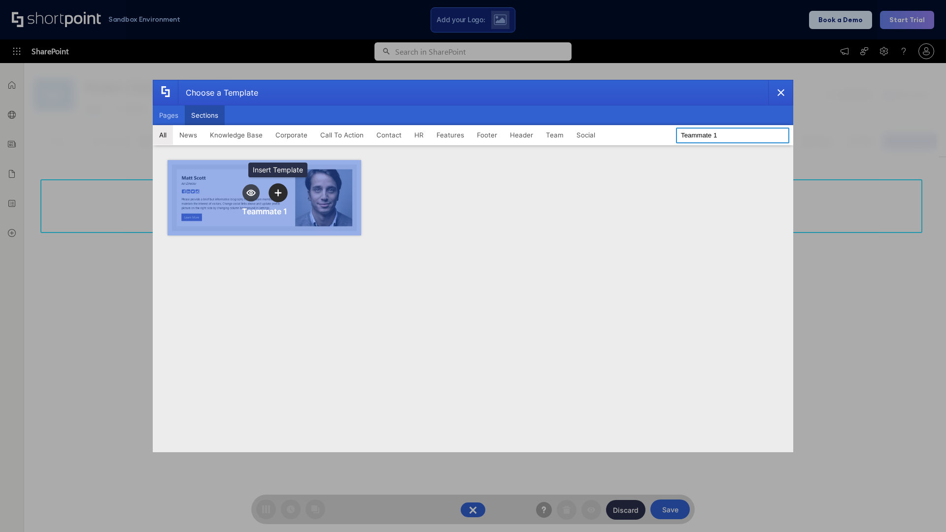  Describe the element at coordinates (205, 115) in the screenshot. I see `button: Sections` at that location.